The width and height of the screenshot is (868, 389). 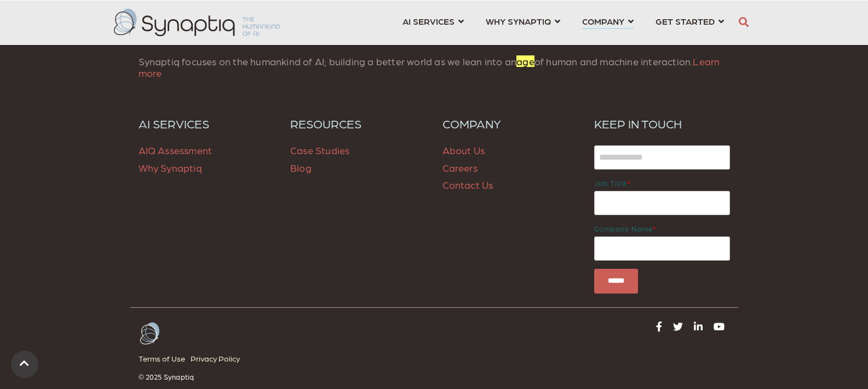 What do you see at coordinates (468, 184) in the screenshot?
I see `a: Contact Us` at bounding box center [468, 184].